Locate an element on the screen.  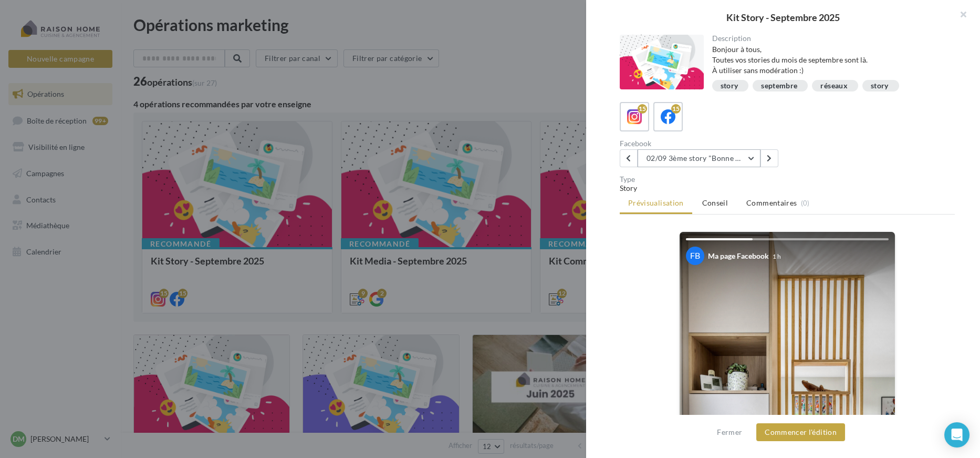
div: septembre is located at coordinates (778, 85).